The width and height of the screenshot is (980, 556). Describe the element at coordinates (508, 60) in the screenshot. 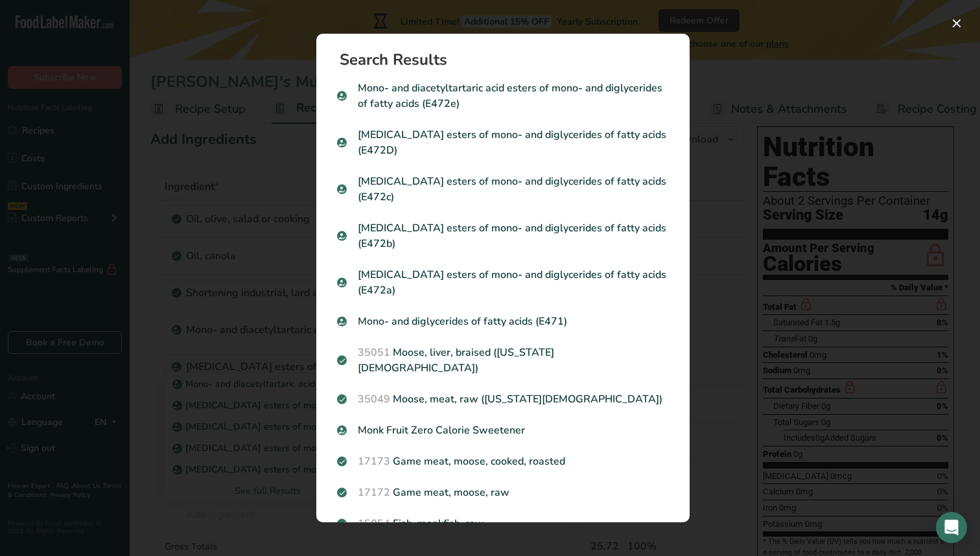

I see `h1: Search Results` at that location.